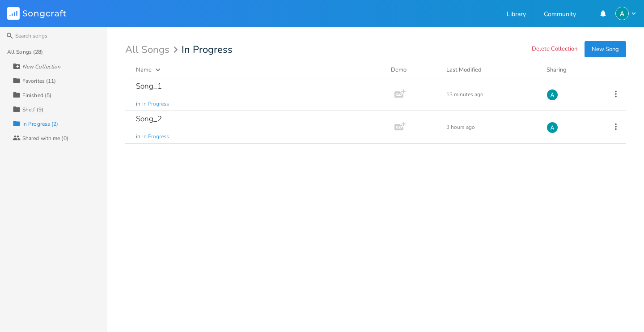 The height and width of the screenshot is (332, 644). I want to click on div: In Progress (2), so click(40, 124).